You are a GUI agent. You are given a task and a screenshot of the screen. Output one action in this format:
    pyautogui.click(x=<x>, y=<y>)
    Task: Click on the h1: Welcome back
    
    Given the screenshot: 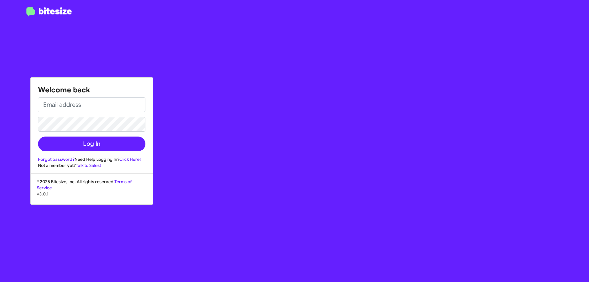 What is the action you would take?
    pyautogui.click(x=92, y=90)
    